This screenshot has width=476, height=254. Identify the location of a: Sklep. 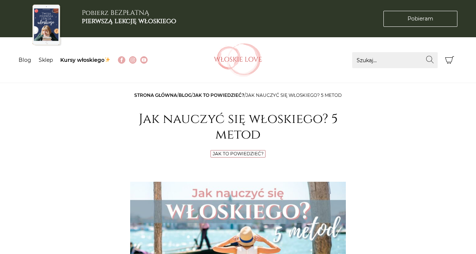
(46, 60).